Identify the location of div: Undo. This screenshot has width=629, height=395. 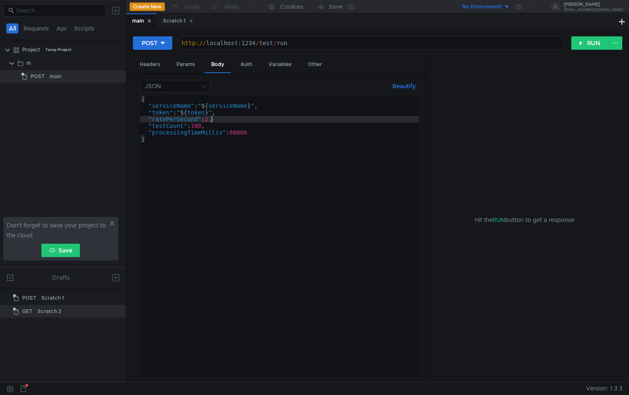
(192, 7).